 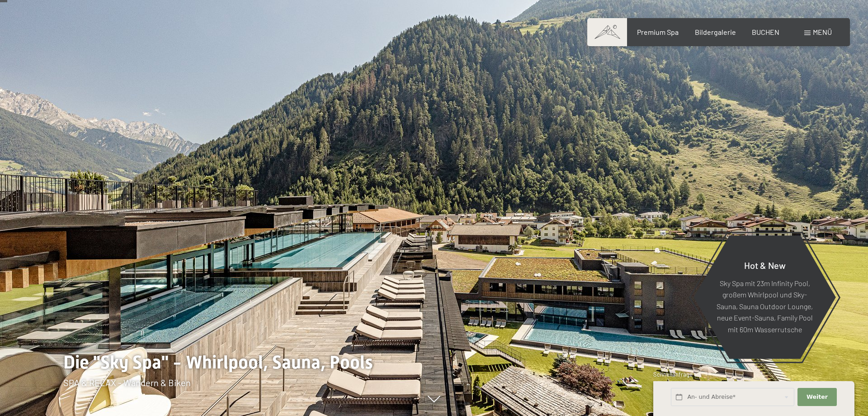 What do you see at coordinates (715, 32) in the screenshot?
I see `span: Bildergalerie` at bounding box center [715, 32].